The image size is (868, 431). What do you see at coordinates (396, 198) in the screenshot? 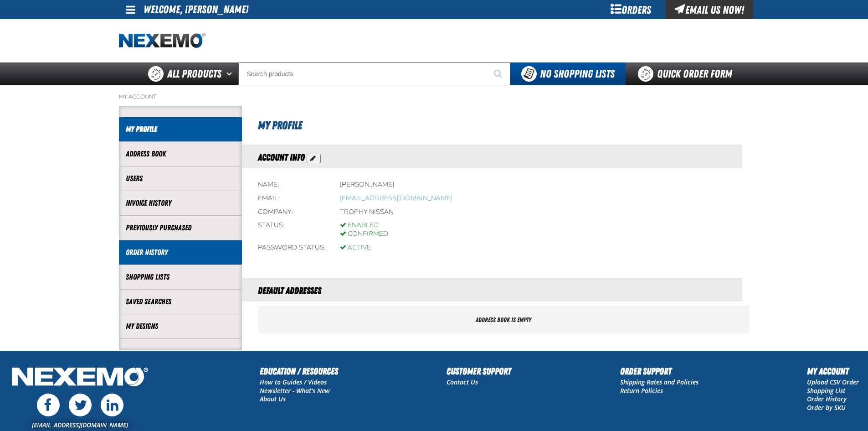
I see `a: Opens a default email client to write an email to jgoodson@vtaig.com` at bounding box center [396, 198].